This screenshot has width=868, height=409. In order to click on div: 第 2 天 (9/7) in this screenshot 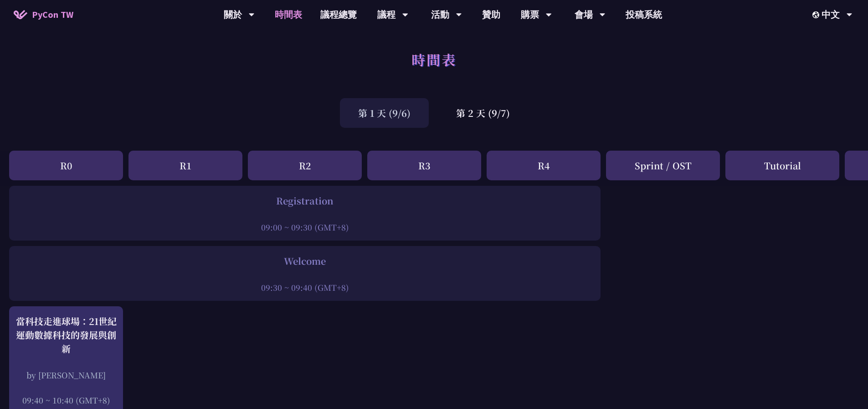, I will do `click(483, 113)`.